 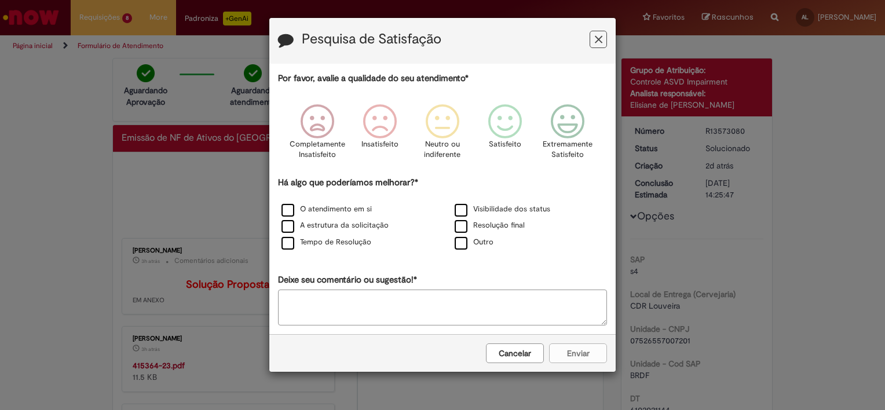 What do you see at coordinates (347, 280) in the screenshot?
I see `label: Deixe seu comentário ou sugestão!*` at bounding box center [347, 280].